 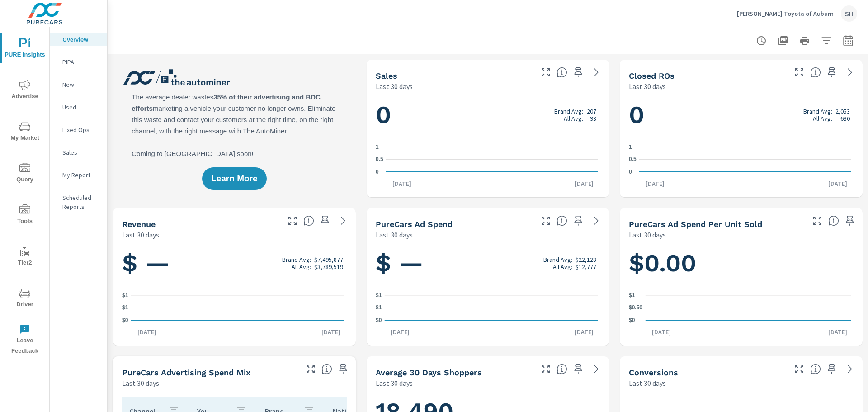 I want to click on span: Advertise, so click(x=25, y=90).